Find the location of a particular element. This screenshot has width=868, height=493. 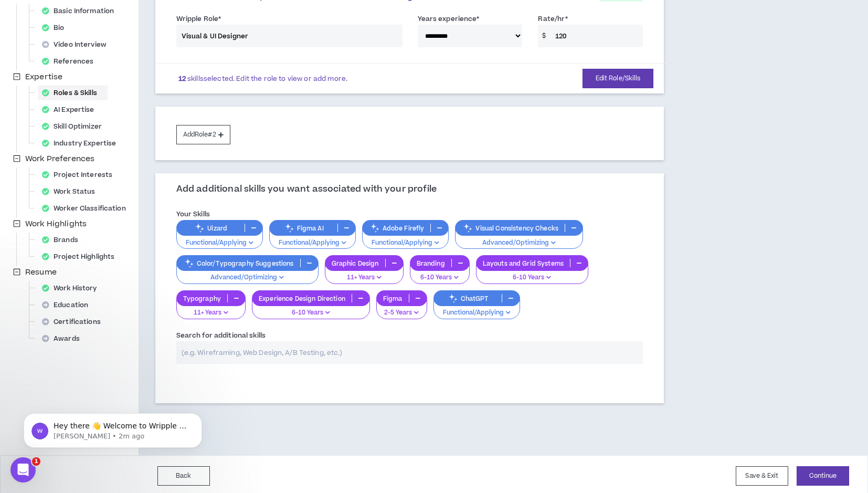

p: Visual Consistency Checks is located at coordinates (510, 228).